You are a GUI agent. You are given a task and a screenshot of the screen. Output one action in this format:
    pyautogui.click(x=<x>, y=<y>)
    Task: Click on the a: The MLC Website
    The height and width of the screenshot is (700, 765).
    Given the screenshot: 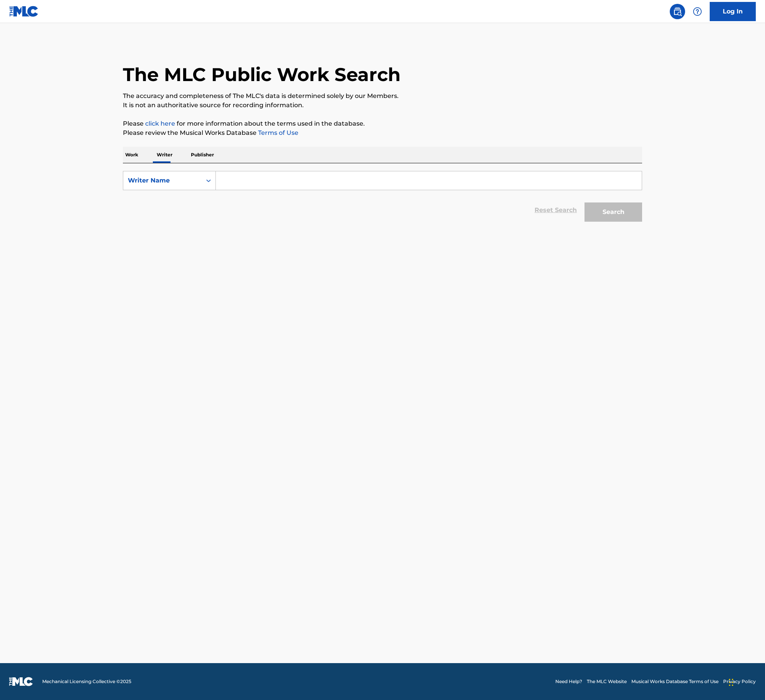 What is the action you would take?
    pyautogui.click(x=606, y=681)
    